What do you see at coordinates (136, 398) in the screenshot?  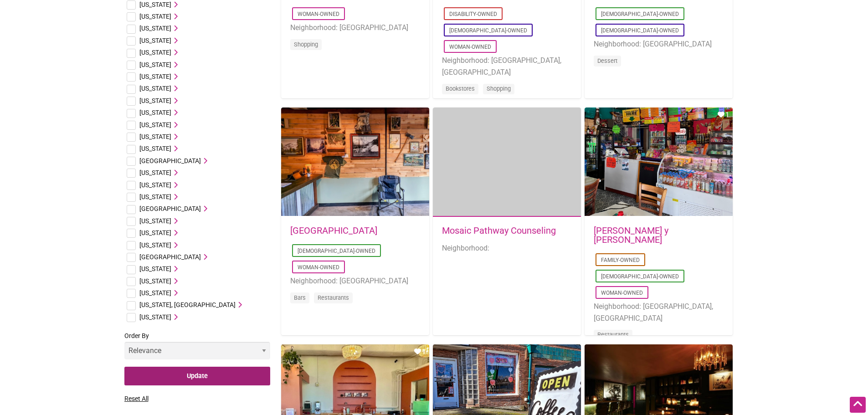 I see `a: Reset All` at bounding box center [136, 398].